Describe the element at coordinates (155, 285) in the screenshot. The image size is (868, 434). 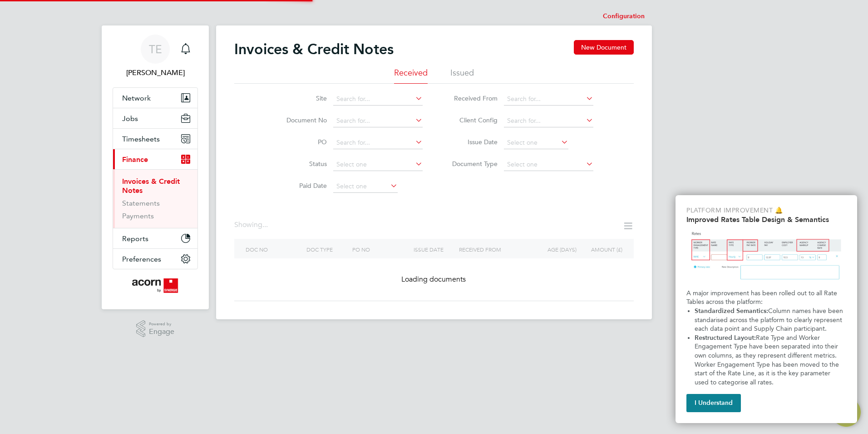
I see `img: acornpeople-logo-retina.png` at that location.